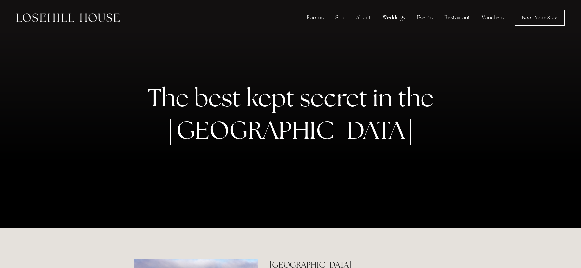 This screenshot has width=581, height=268. Describe the element at coordinates (315, 18) in the screenshot. I see `div: Rooms` at that location.